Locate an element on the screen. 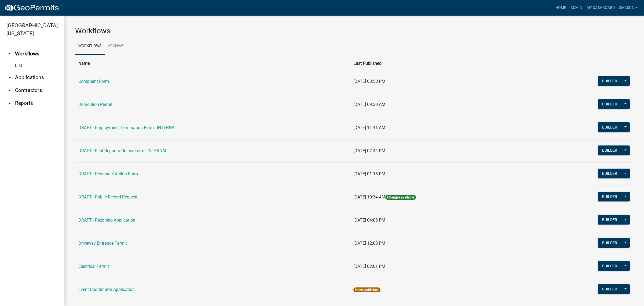 This screenshot has width=644, height=306. a: DRAFT - Employment Termination Form - INTERNAL is located at coordinates (127, 127).